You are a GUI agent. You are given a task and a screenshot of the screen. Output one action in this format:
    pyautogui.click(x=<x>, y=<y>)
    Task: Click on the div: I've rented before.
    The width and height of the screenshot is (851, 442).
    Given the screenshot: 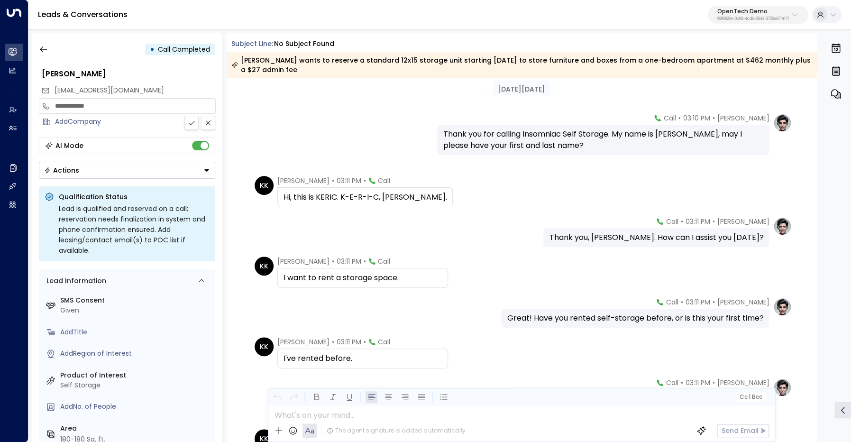 What is the action you would take?
    pyautogui.click(x=363, y=358)
    